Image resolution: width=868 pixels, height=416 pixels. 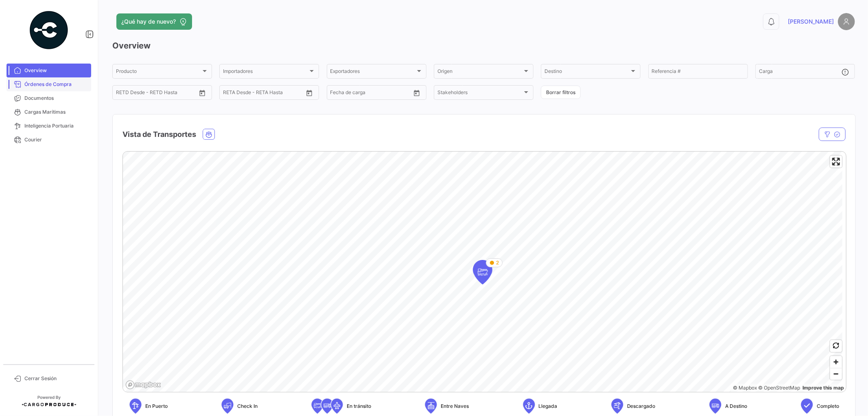 What do you see at coordinates (836, 374) in the screenshot?
I see `span: Zoom out` at bounding box center [836, 374].